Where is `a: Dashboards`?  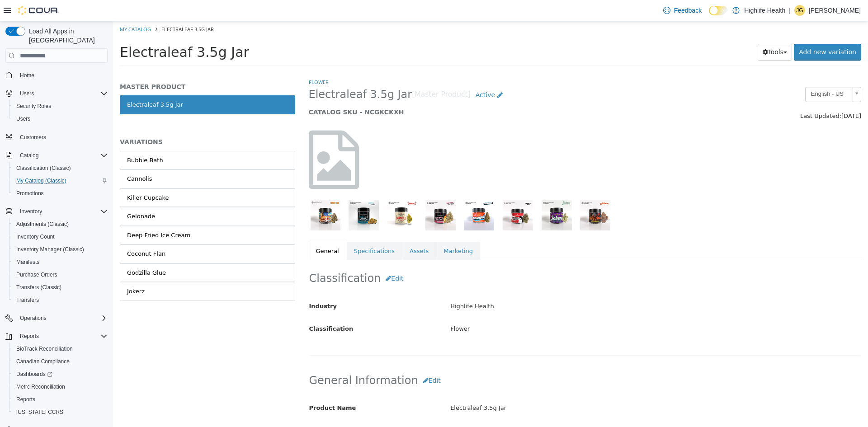
a: Dashboards is located at coordinates (35, 374).